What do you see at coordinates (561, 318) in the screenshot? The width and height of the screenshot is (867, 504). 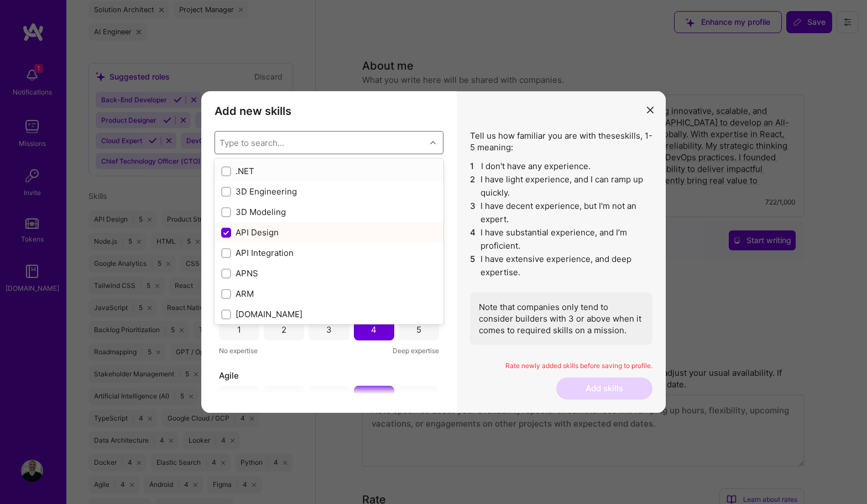 I see `div: Note that companies only tend to consider builders with 3 or above when it comes to required skil...` at bounding box center [561, 318].